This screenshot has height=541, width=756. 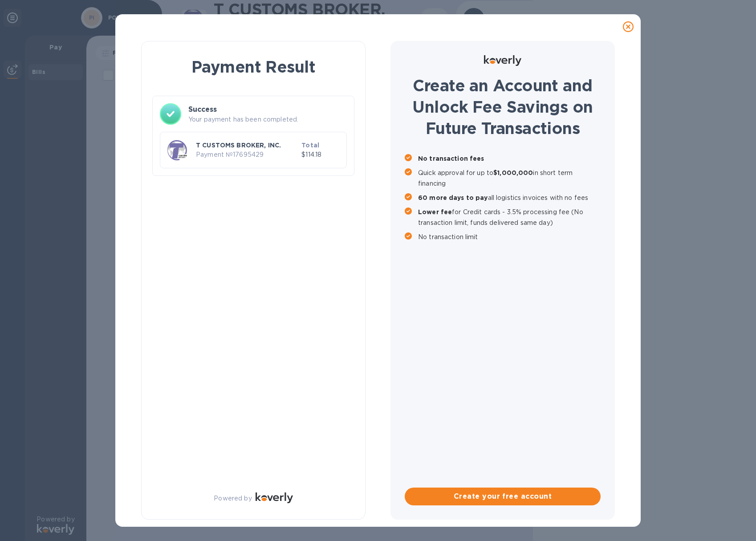 I want to click on b: Total, so click(x=311, y=145).